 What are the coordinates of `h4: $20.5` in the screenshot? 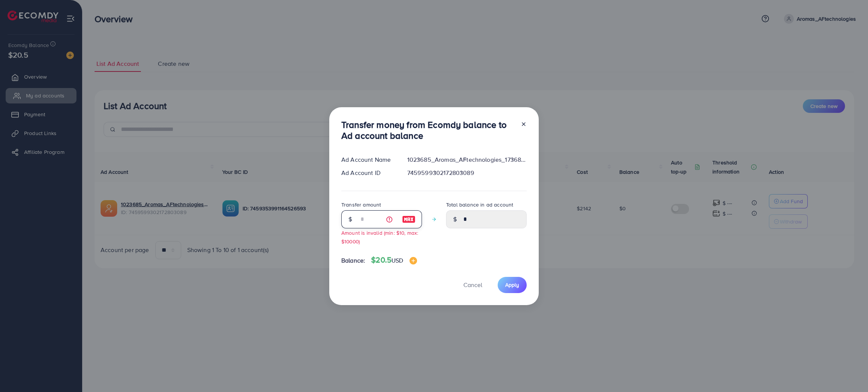 It's located at (394, 260).